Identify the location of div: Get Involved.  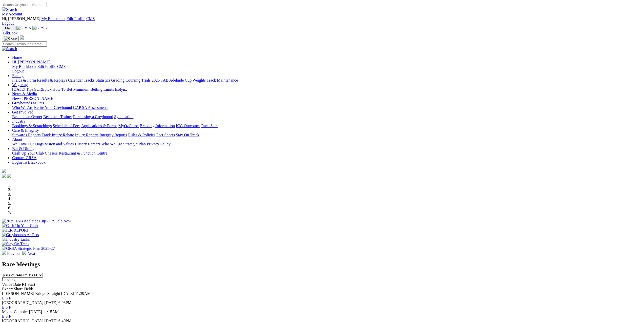
(327, 117).